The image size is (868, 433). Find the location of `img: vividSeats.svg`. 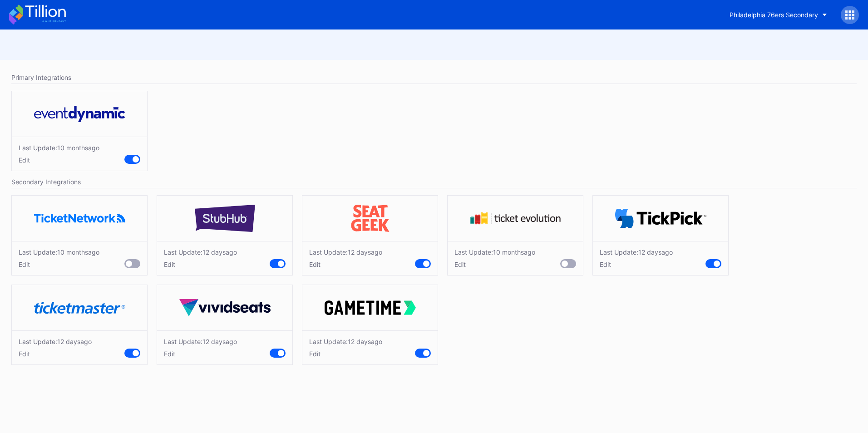

img: vividSeats.svg is located at coordinates (224, 308).